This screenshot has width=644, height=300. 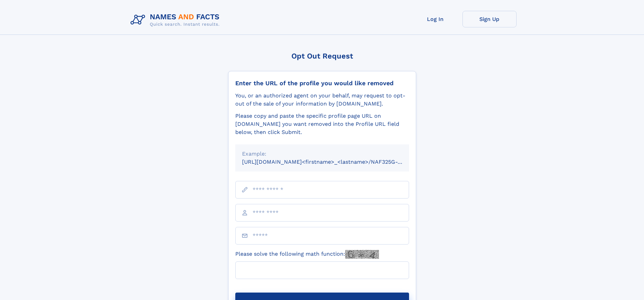 I want to click on div: Enter the URL of the profile you would like removed, so click(x=322, y=83).